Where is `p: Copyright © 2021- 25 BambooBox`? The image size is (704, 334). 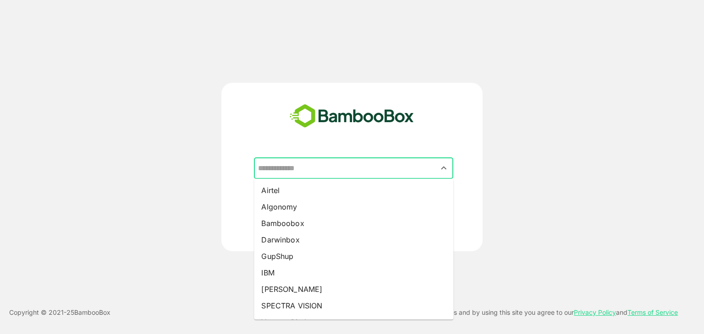
p: Copyright © 2021- 25 BambooBox is located at coordinates (60, 313).